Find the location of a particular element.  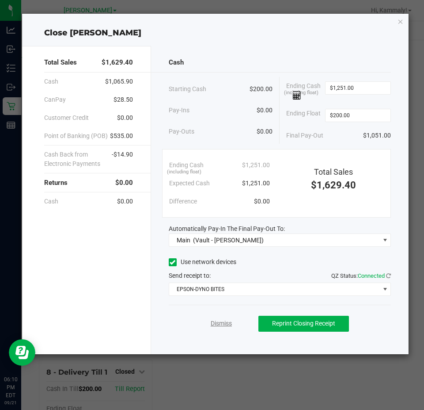

span: Connected is located at coordinates (371, 275).